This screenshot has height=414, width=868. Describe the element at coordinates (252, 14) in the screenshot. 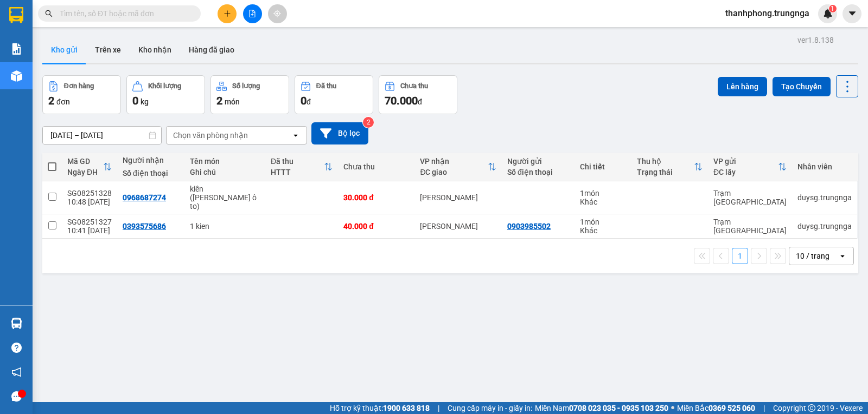

I see `button: file-add` at that location.